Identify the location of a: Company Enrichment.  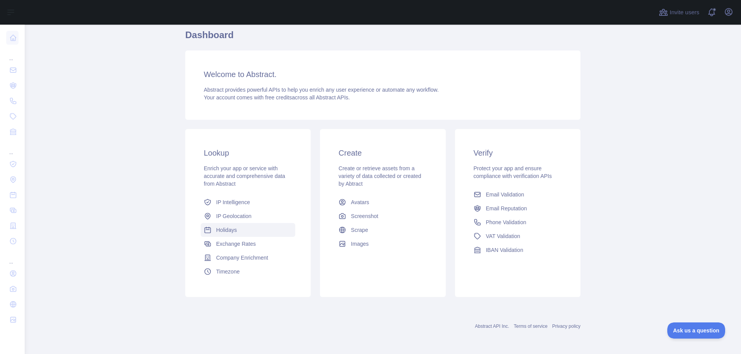
(248, 258).